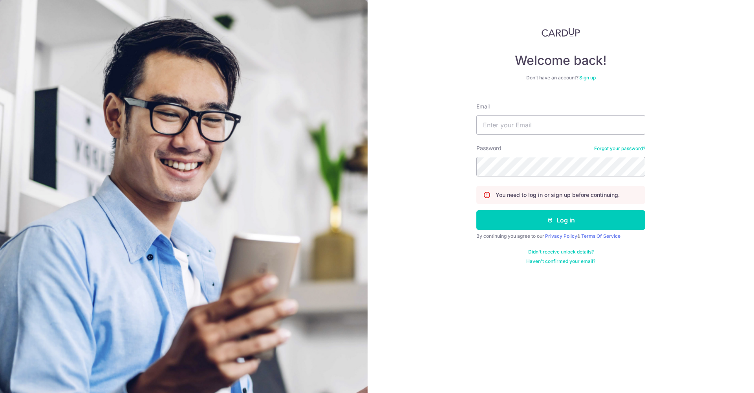 This screenshot has height=393, width=754. I want to click on a: Haven't confirmed your email?, so click(561, 261).